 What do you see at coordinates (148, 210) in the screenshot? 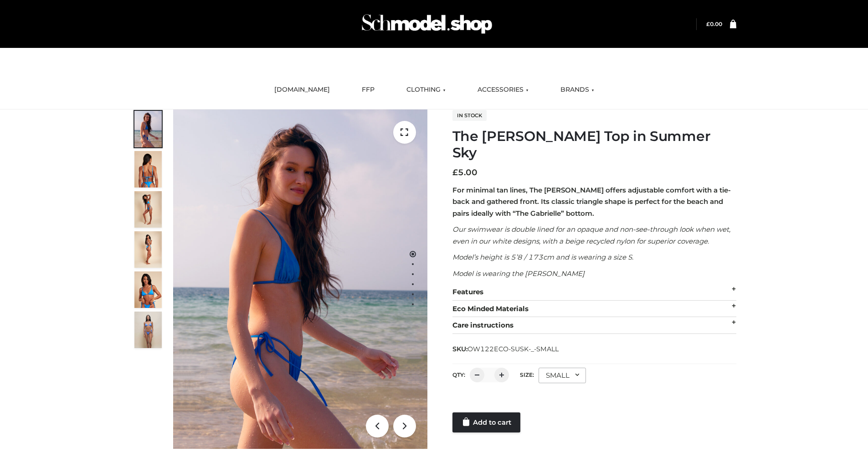
I see `img: 4.Alex-top_CN-1-1-2.jpg` at bounding box center [148, 210].